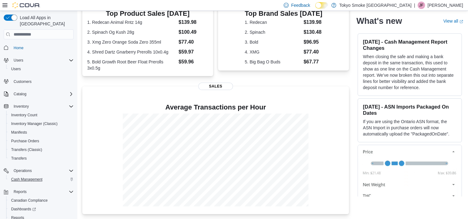  Describe the element at coordinates (300, 5) in the screenshot. I see `span: Feedback` at that location.